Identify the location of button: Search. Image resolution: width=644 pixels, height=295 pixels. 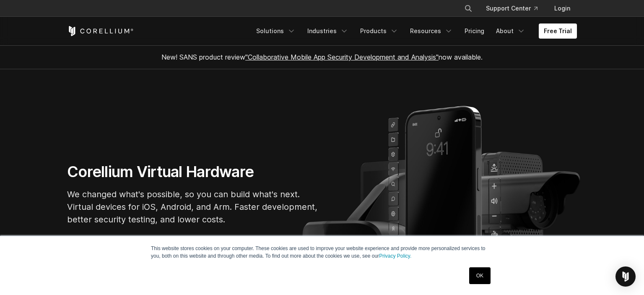
(468, 9).